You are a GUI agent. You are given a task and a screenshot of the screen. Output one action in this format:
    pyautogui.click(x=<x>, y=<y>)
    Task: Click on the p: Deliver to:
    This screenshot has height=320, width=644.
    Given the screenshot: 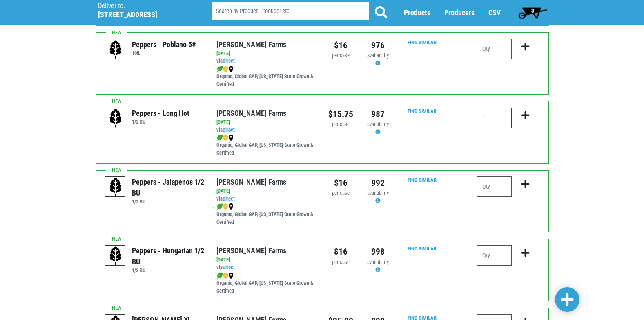 What is the action you would take?
    pyautogui.click(x=145, y=6)
    